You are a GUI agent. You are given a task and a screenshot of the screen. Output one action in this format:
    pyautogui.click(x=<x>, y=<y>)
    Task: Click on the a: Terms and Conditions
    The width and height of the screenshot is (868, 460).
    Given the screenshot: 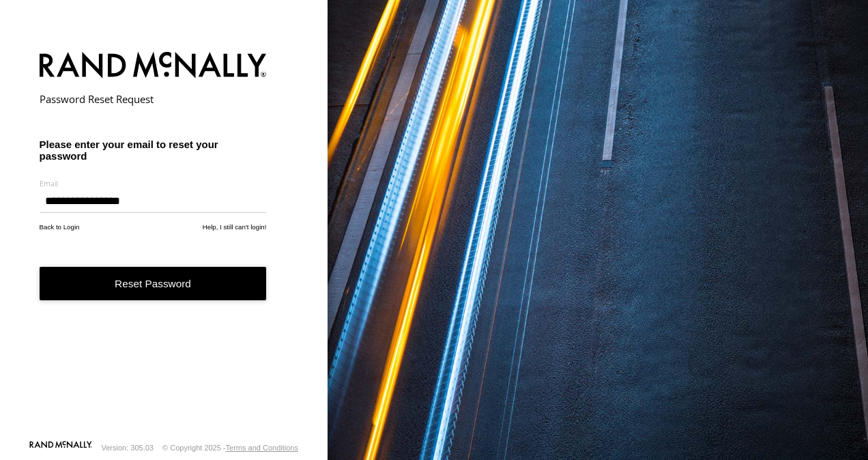 What is the action you would take?
    pyautogui.click(x=262, y=448)
    